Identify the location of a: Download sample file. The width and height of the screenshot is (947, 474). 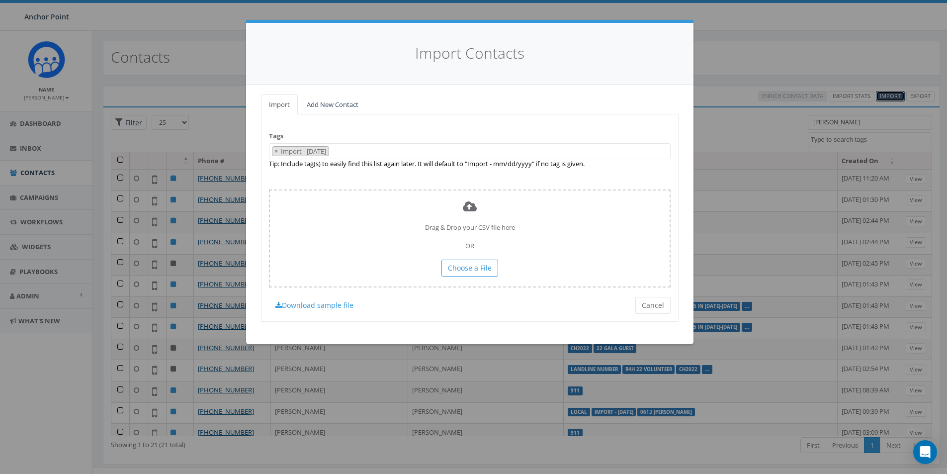
(314, 305).